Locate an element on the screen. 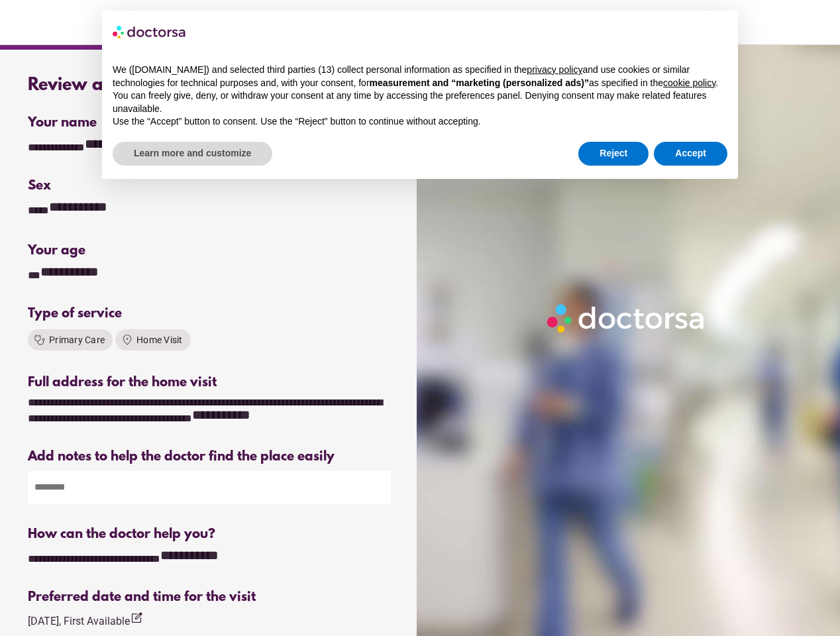  div: Sex is located at coordinates (210, 185).